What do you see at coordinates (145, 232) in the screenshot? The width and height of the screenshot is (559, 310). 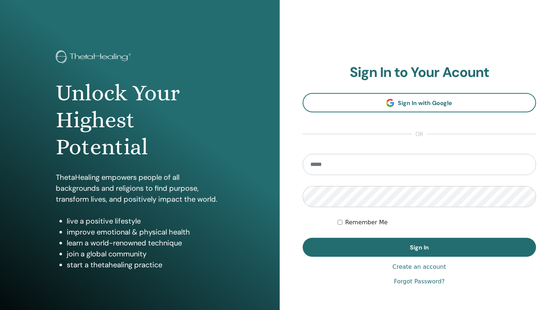 I see `li: improve emotional & physical health` at bounding box center [145, 232].